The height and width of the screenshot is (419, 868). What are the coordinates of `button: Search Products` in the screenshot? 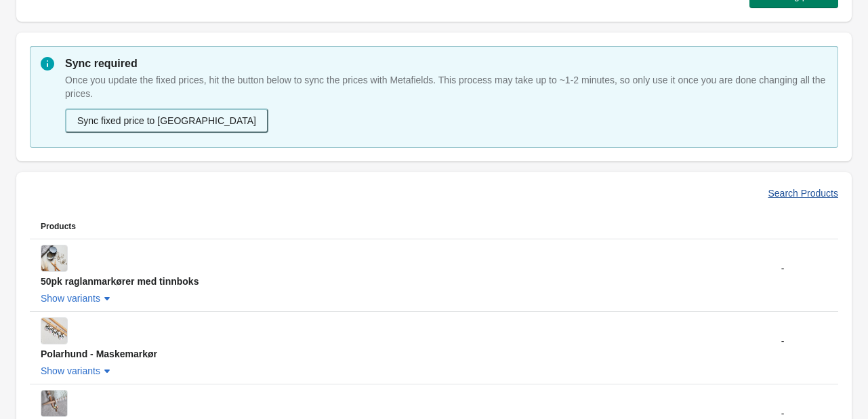 It's located at (804, 193).